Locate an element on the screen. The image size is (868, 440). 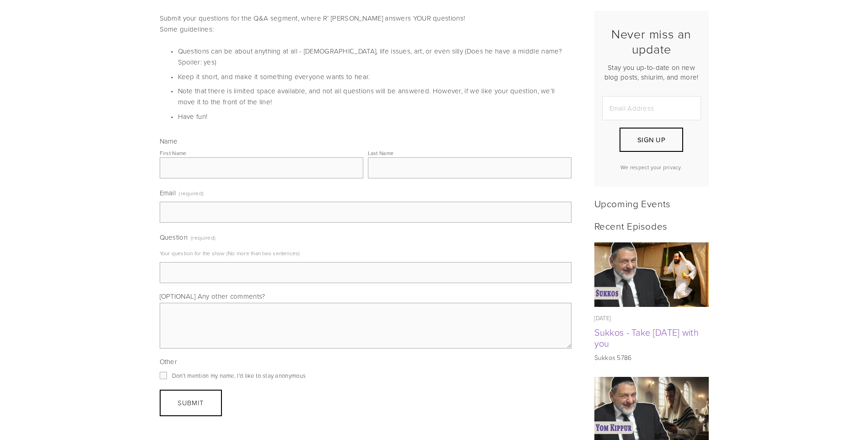
input: Don't mention my name, I'd like to stay anonymous is located at coordinates (164, 376).